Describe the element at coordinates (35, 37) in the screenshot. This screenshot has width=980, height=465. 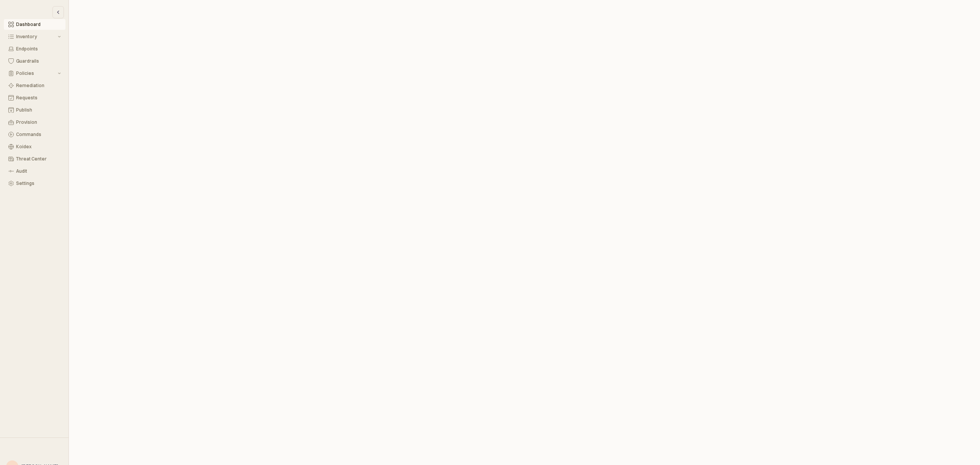
I see `button: Inventory` at that location.